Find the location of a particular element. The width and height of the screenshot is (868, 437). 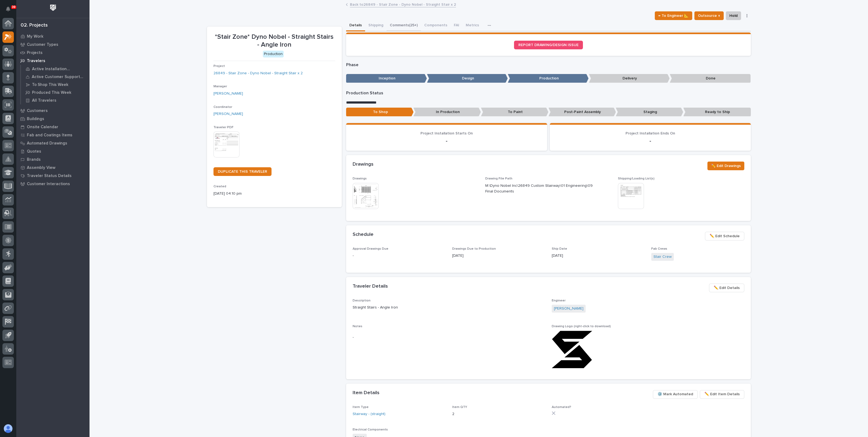

img: U_BAMVtnoDFtNrVp59cD-WkSHGeEHqKkEfYc4fB7HEc is located at coordinates (572, 350).